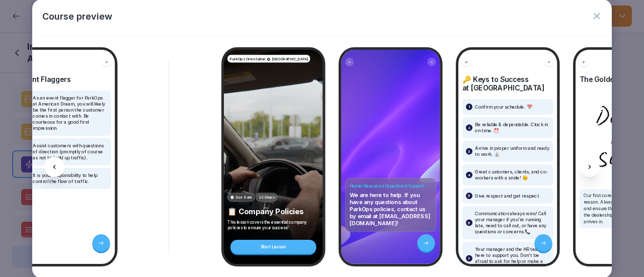  Describe the element at coordinates (391, 208) in the screenshot. I see `p: We are here to help. If you have any questions about ParkOps policies, contact us by email at [EM...` at that location.